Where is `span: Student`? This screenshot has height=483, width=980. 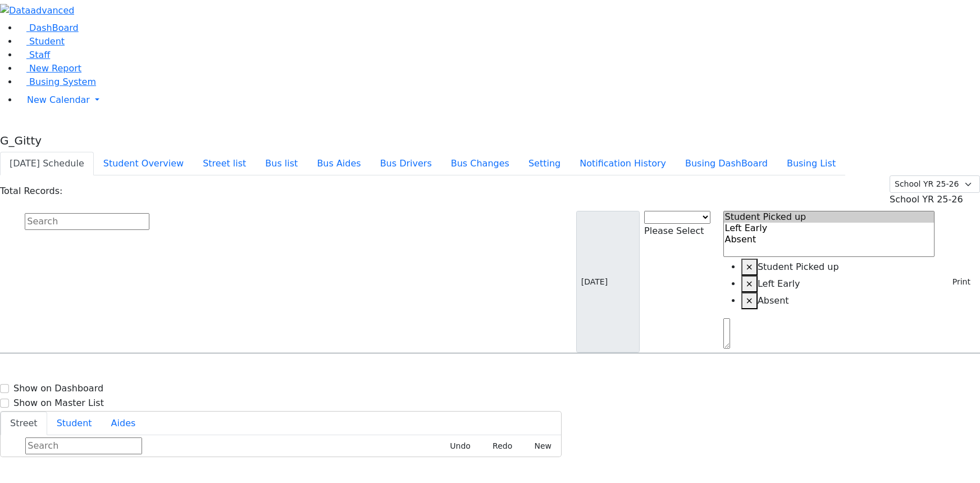
span: Student is located at coordinates (46, 41).